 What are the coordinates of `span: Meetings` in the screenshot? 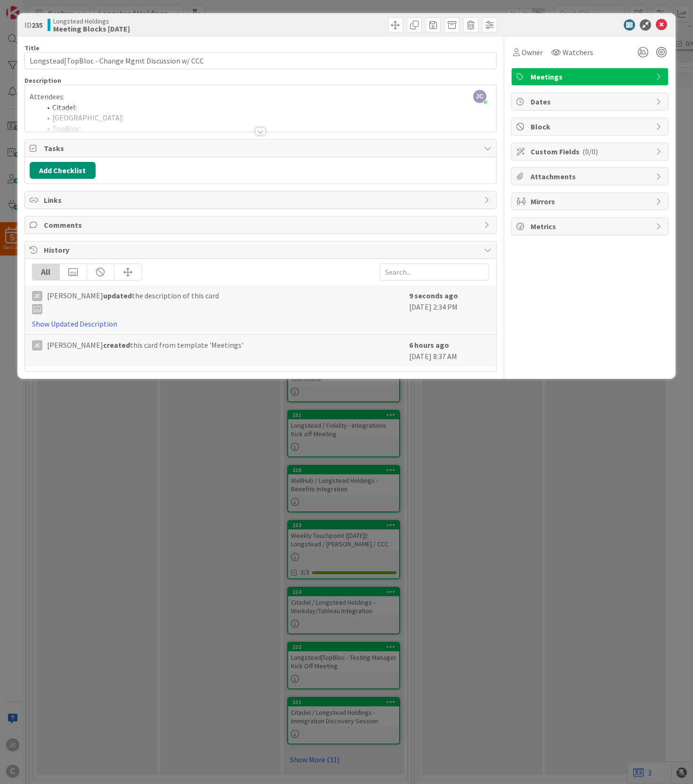 It's located at (591, 76).